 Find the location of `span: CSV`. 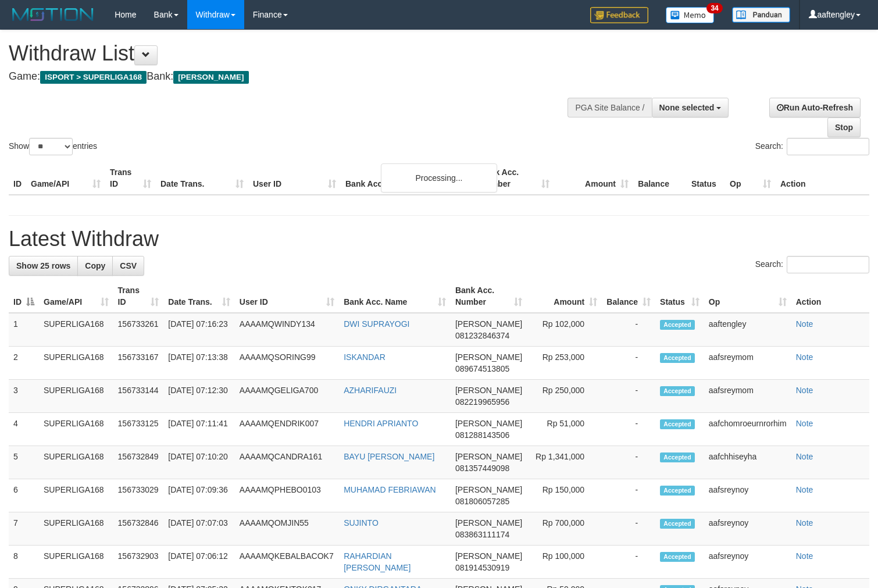

span: CSV is located at coordinates (128, 266).